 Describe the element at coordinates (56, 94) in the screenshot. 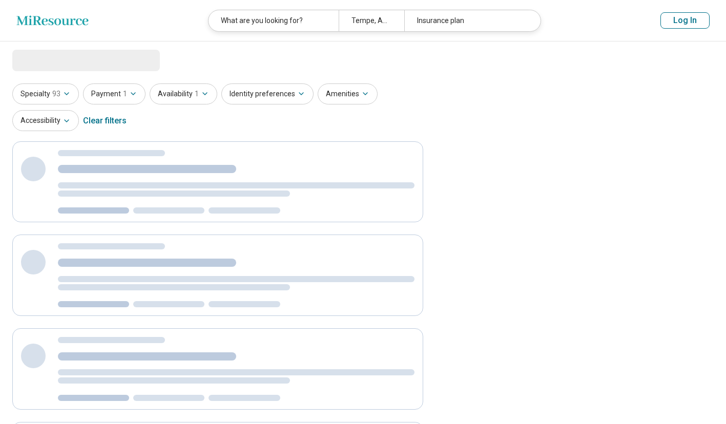

I see `span: 93` at that location.